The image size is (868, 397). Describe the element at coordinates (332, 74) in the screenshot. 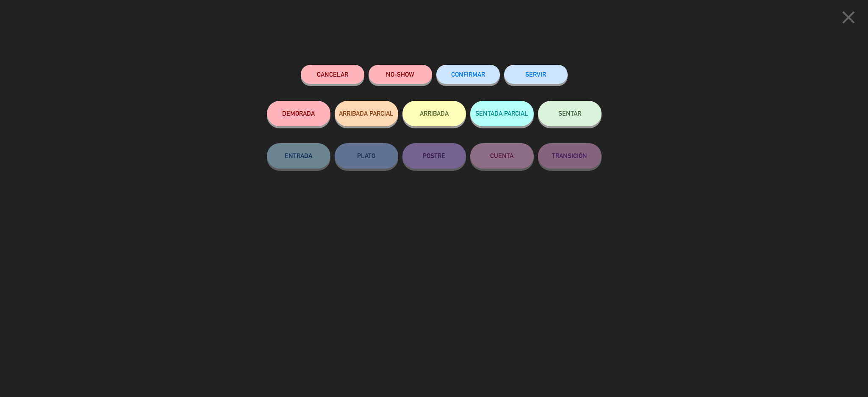

I see `button: Cancelar` at that location.